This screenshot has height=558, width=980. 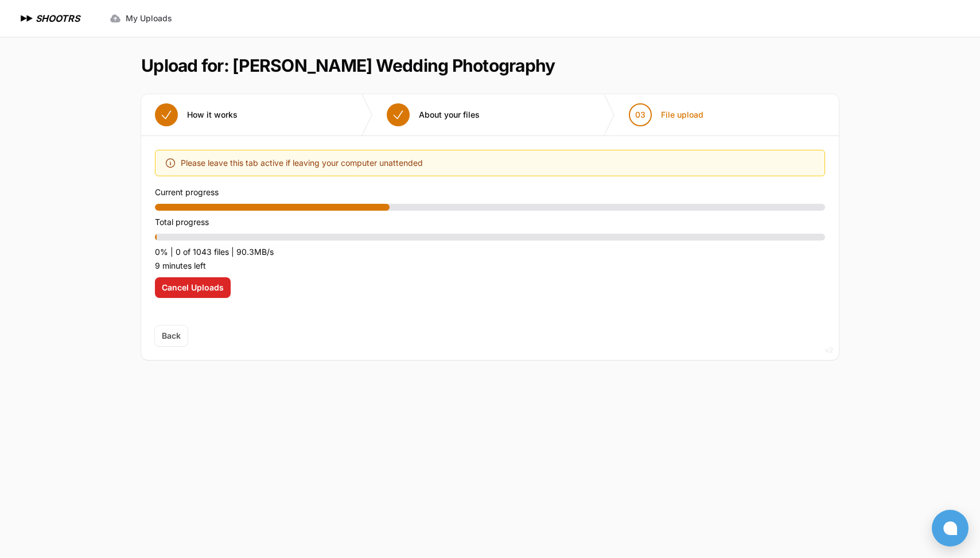 What do you see at coordinates (141, 18) in the screenshot?
I see `a: My Uploads` at bounding box center [141, 18].